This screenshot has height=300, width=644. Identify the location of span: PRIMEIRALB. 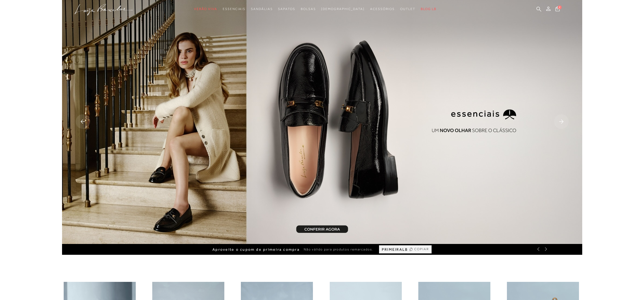
(395, 249).